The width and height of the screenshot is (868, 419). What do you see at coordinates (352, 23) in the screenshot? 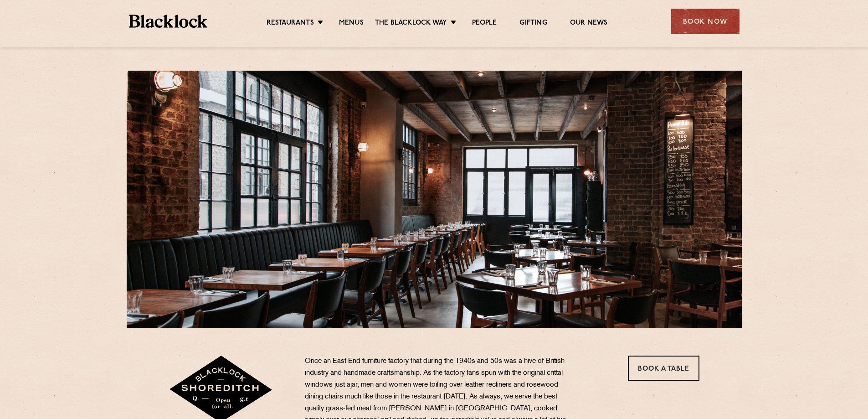
I see `a: Menus` at bounding box center [352, 23].